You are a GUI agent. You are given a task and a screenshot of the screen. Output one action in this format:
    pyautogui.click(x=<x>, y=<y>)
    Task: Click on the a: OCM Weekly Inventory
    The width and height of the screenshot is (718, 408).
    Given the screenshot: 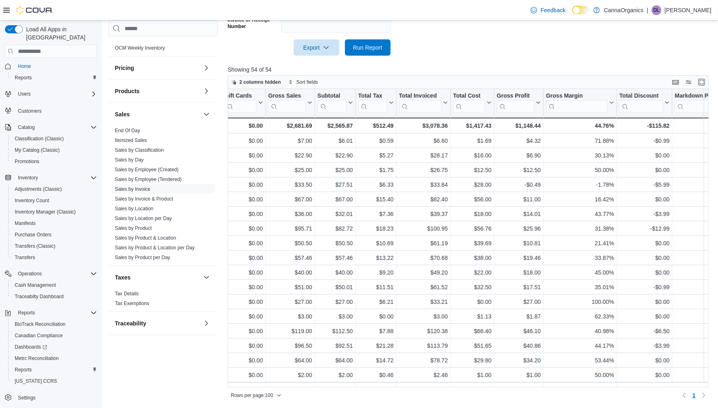 What is the action you would take?
    pyautogui.click(x=140, y=48)
    